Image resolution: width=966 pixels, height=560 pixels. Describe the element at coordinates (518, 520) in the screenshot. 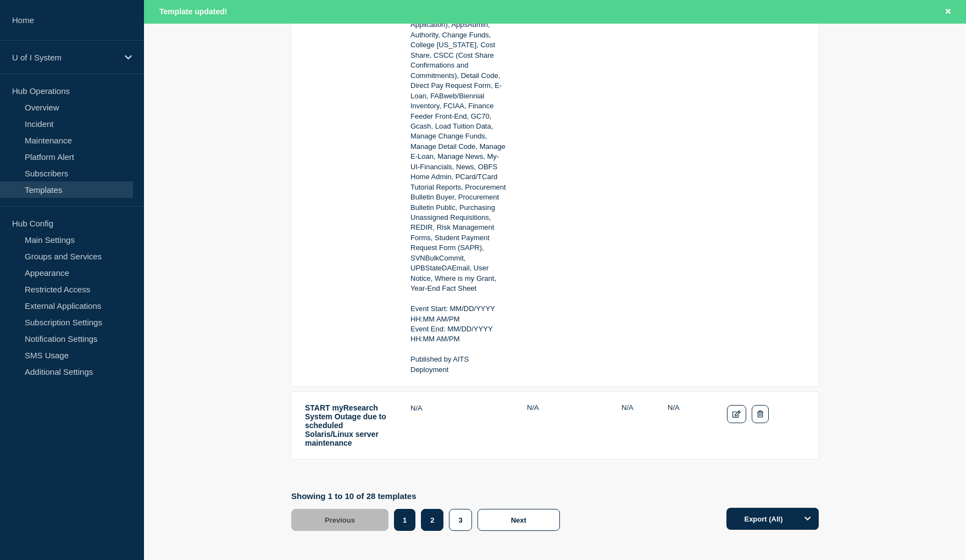

I see `button: Next` at that location.